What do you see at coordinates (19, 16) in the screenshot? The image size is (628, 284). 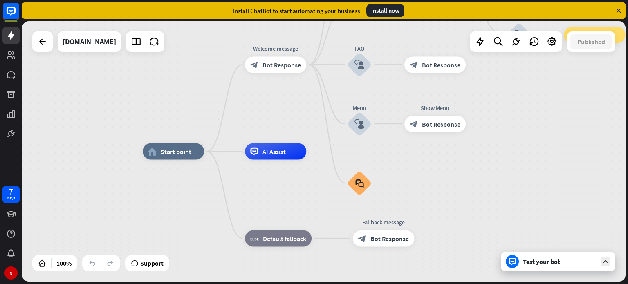 I see `button: Open LiveChat chat widget` at bounding box center [19, 16].